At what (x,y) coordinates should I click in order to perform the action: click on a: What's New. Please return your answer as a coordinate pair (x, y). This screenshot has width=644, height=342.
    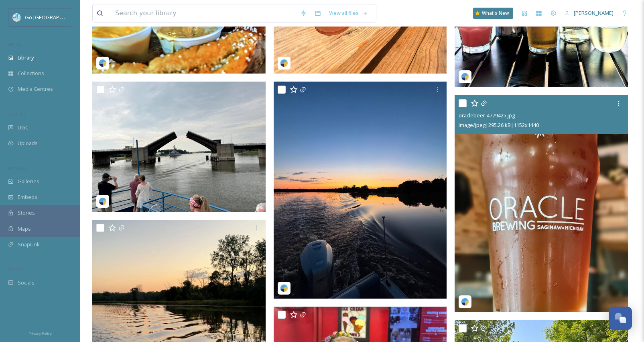
    Looking at the image, I should click on (493, 14).